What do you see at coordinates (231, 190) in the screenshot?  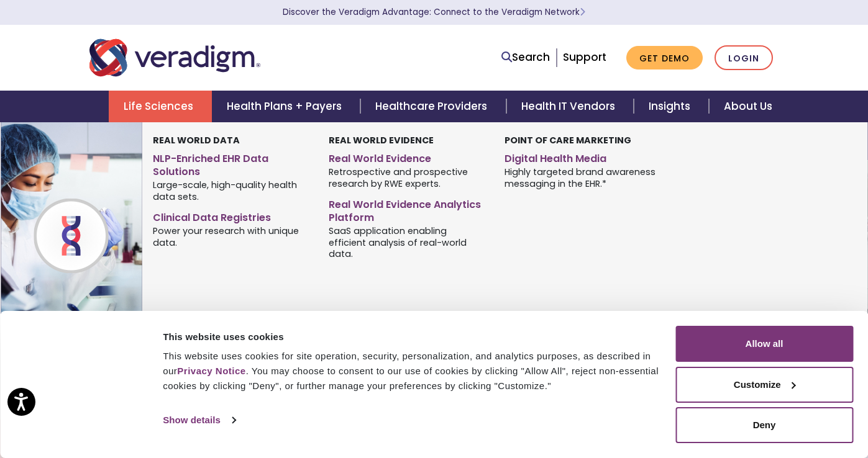 I see `span: Large-scale, high-quality health data sets.` at bounding box center [231, 190].